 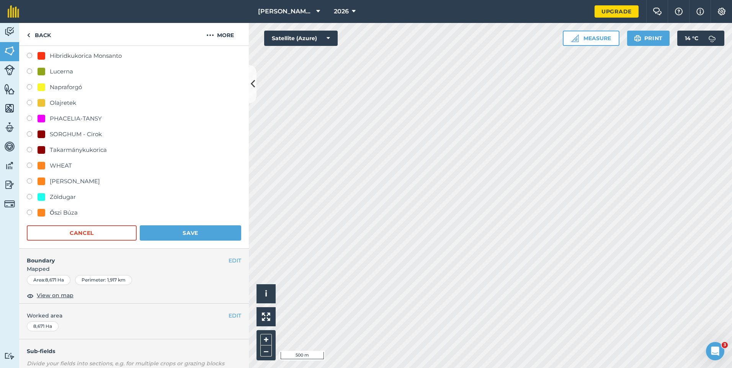 I want to click on div: Perimeter : 1,917 km, so click(x=103, y=280).